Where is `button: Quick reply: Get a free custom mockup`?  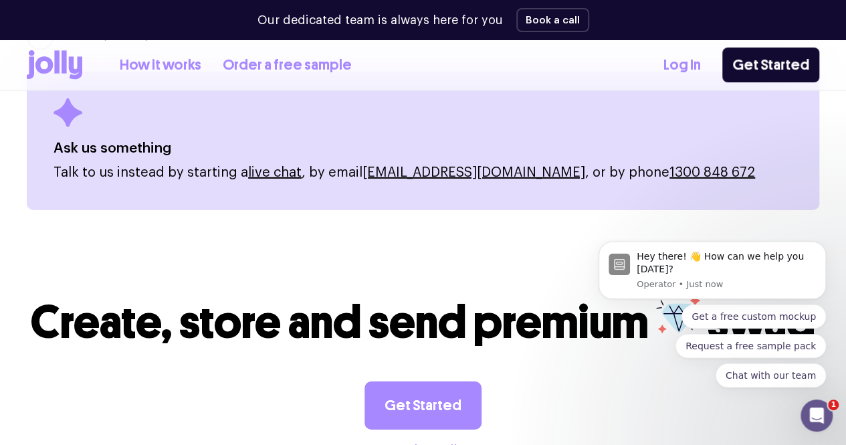 button: Quick reply: Get a free custom mockup is located at coordinates (175, 77).